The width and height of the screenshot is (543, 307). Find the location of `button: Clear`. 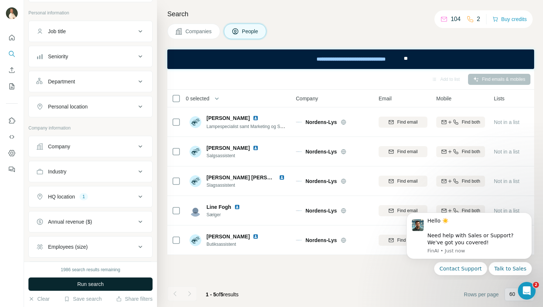

button: Clear is located at coordinates (39, 299).